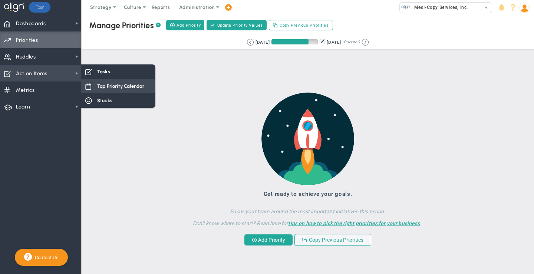 This screenshot has width=534, height=274. What do you see at coordinates (132, 7) in the screenshot?
I see `span: Culture` at bounding box center [132, 7].